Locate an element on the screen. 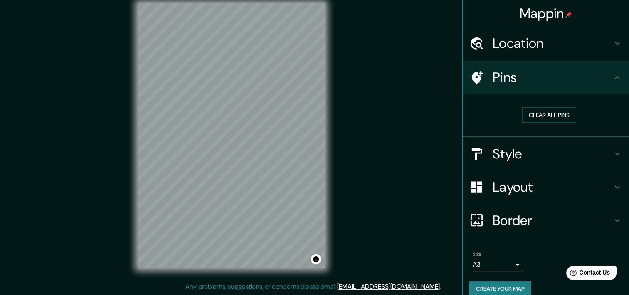 Image resolution: width=629 pixels, height=295 pixels. h4: Style is located at coordinates (553, 154).